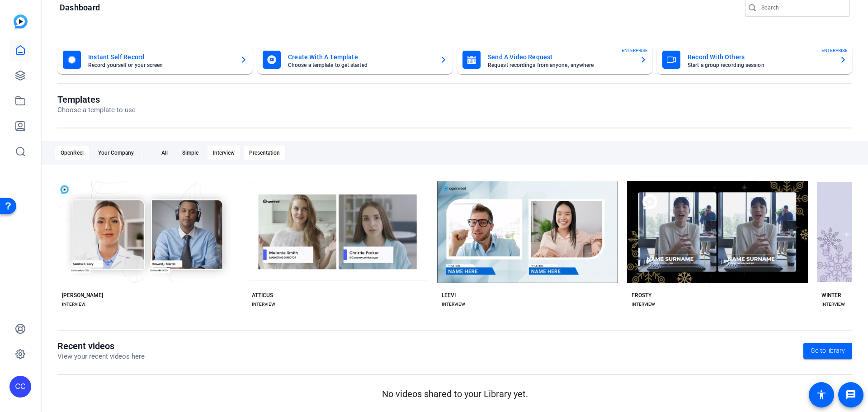  I want to click on p: Choose a template to use, so click(96, 110).